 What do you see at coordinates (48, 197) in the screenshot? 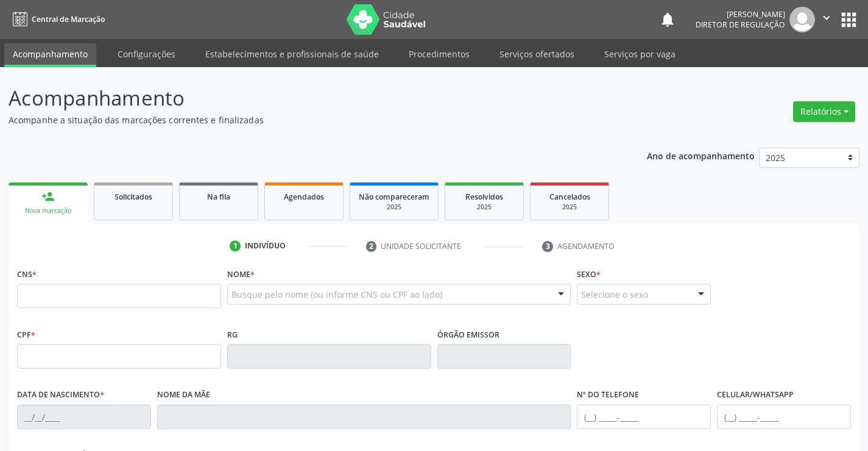
I see `div: person_add` at bounding box center [48, 197].